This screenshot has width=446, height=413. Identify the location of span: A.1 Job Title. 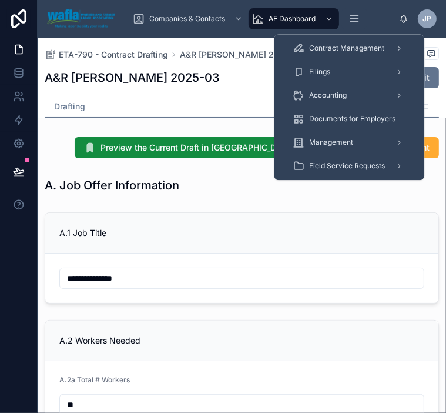
(83, 232).